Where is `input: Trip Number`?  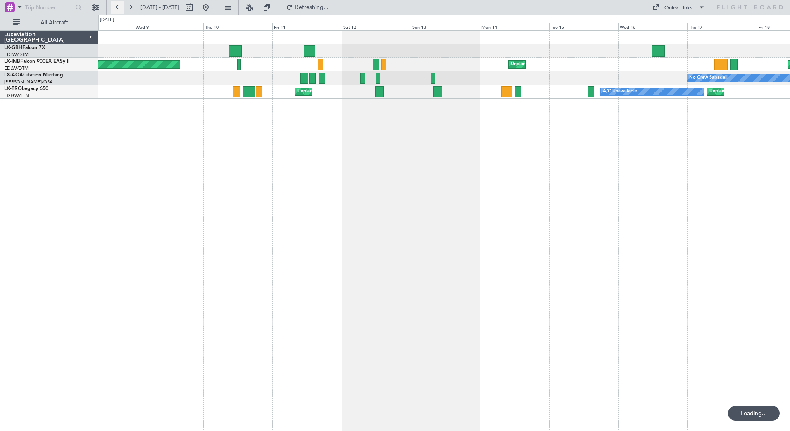
input: Trip Number is located at coordinates (49, 7).